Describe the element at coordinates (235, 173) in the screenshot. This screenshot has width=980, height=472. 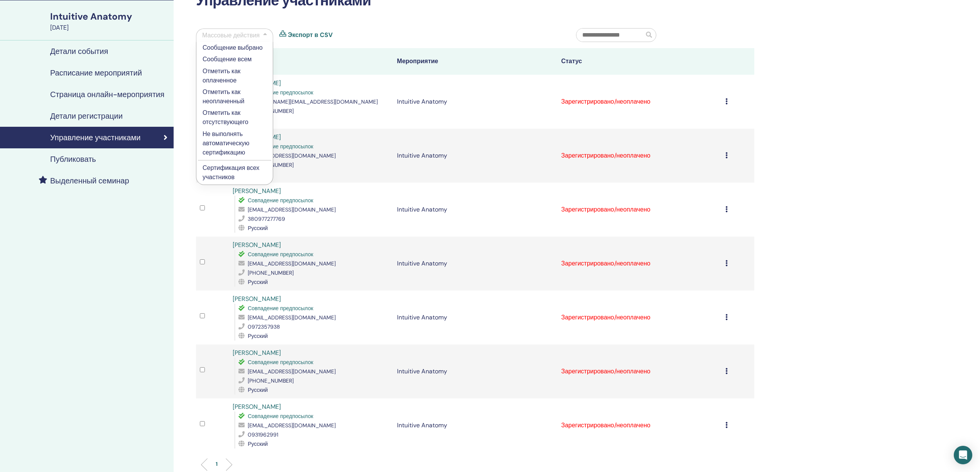
I see `p: Сертификация всех участников` at that location.